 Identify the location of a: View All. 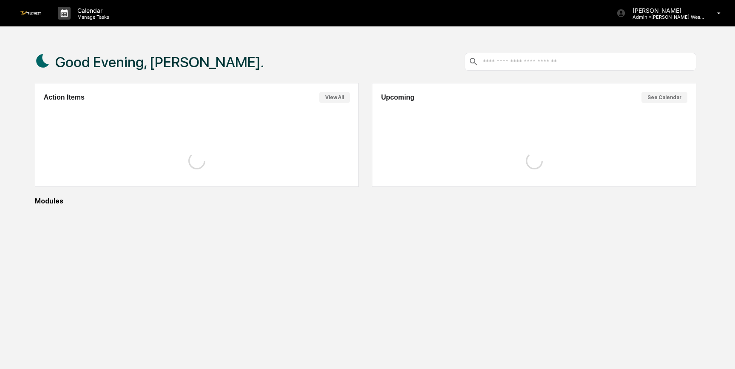
(335, 97).